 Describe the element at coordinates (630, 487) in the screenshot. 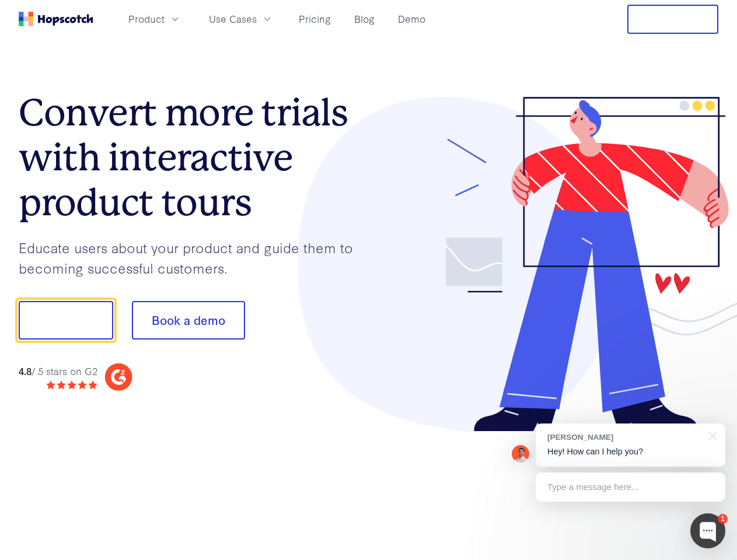

I see `div: Type a message here...` at that location.